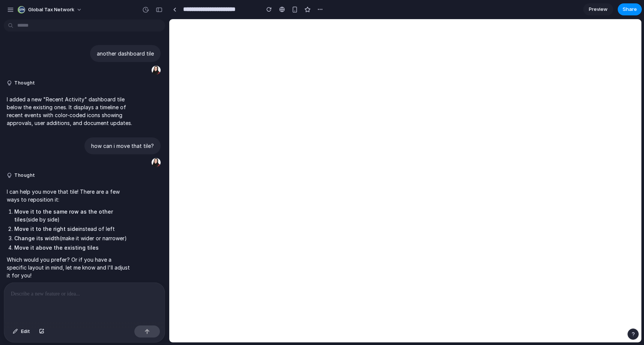  What do you see at coordinates (630, 9) in the screenshot?
I see `span: Share` at bounding box center [630, 9].